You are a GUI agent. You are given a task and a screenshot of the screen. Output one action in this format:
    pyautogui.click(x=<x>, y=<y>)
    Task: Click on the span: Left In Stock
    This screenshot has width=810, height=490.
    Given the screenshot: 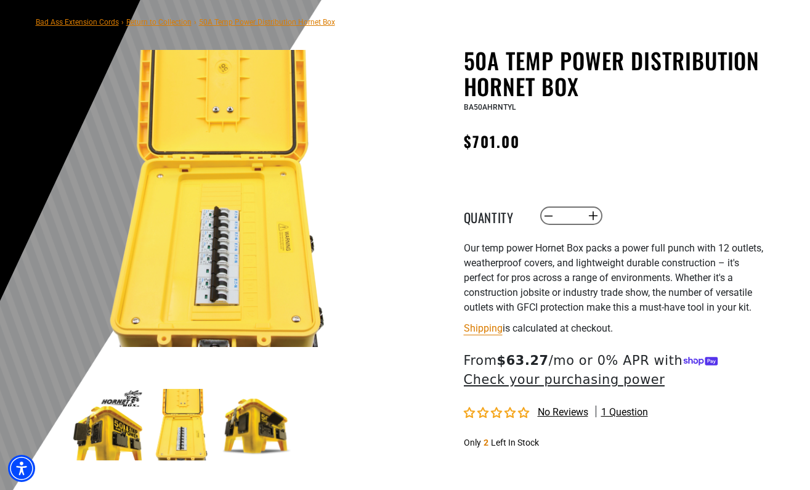 What is the action you would take?
    pyautogui.click(x=515, y=442)
    